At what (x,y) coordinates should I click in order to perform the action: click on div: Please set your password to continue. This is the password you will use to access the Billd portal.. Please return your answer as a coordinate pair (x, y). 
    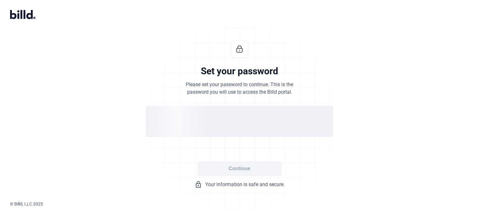
    Looking at the image, I should click on (240, 88).